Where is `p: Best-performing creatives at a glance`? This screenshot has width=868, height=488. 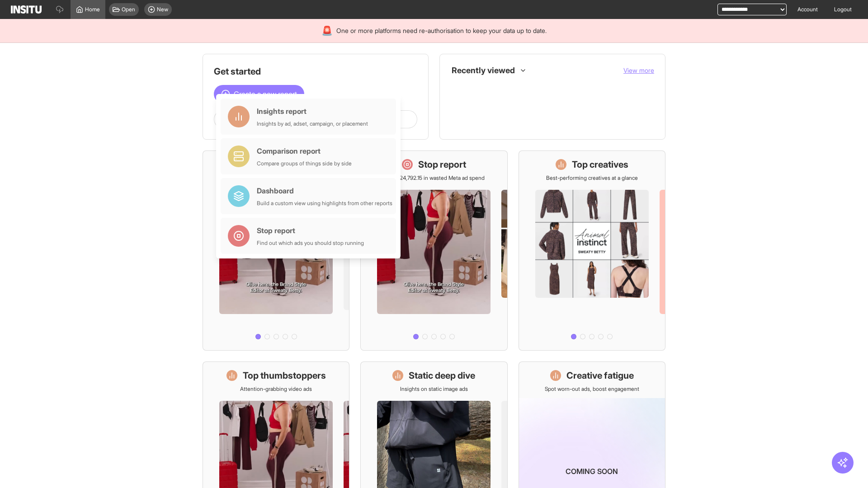 p: Best-performing creatives at a glance is located at coordinates (591, 178).